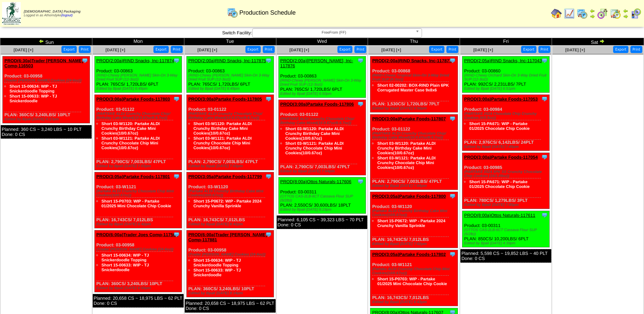 The height and width of the screenshot is (314, 644). I want to click on a: PROD(8:00a)Ottos Naturals-117606, so click(316, 181).